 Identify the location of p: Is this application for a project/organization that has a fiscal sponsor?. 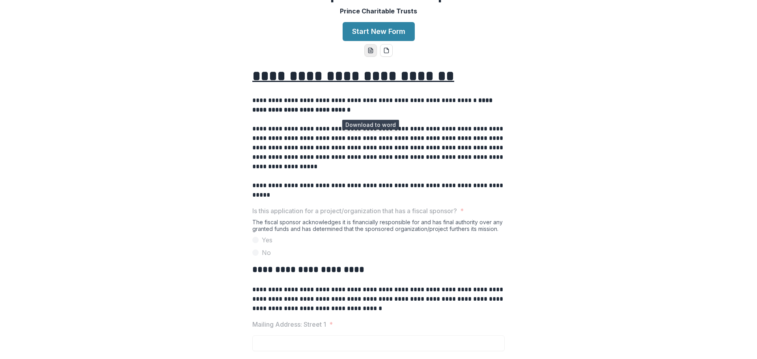
(354, 211).